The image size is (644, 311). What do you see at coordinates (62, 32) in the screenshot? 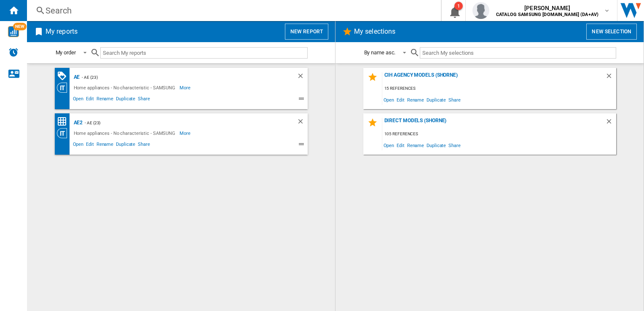
I see `h2: My reports` at bounding box center [62, 32].